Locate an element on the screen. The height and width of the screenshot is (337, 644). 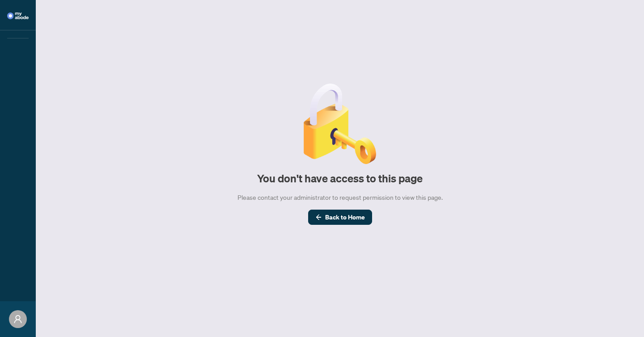
img: Null State Icon is located at coordinates (340, 124).